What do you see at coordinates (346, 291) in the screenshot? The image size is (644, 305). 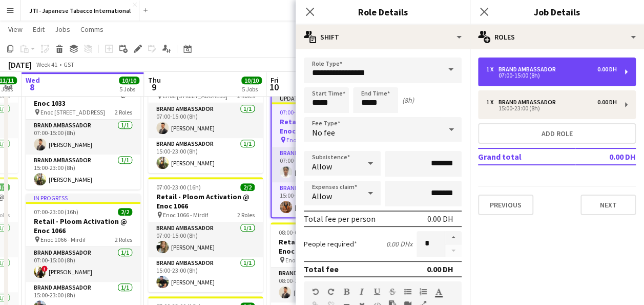 I see `button: Bold` at bounding box center [346, 291].